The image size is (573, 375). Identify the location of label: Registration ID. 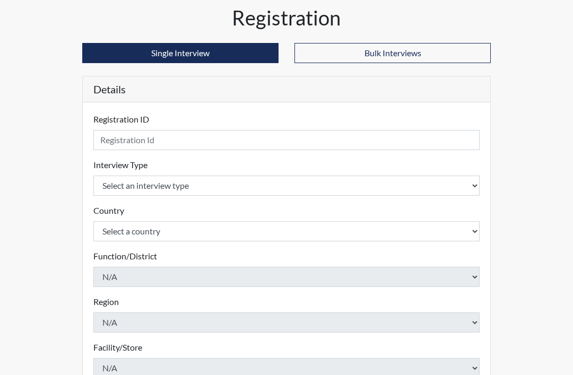
(121, 120).